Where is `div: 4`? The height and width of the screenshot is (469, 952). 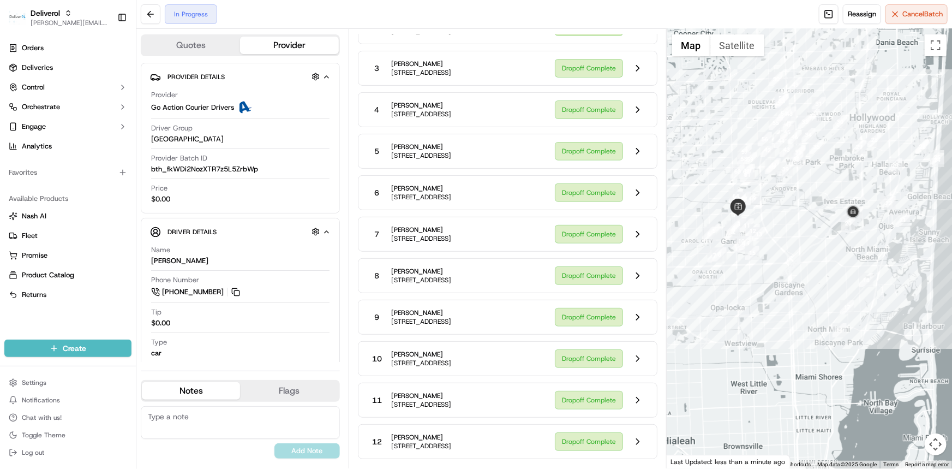
div: 4 is located at coordinates (734, 227).